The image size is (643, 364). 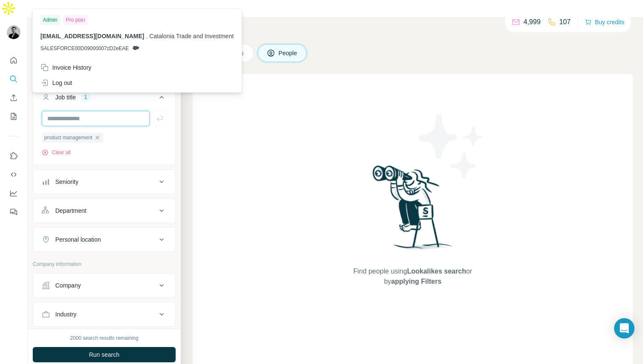 What do you see at coordinates (65, 98) in the screenshot?
I see `div: Job title` at bounding box center [65, 98].